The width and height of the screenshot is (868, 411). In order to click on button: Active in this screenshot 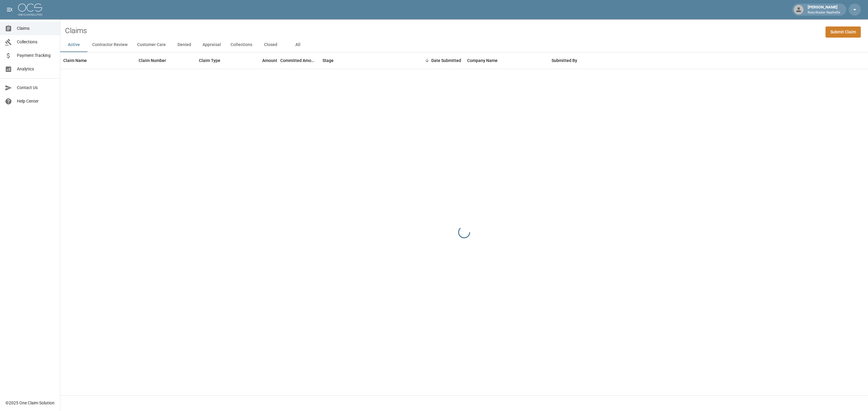, I will do `click(74, 45)`.